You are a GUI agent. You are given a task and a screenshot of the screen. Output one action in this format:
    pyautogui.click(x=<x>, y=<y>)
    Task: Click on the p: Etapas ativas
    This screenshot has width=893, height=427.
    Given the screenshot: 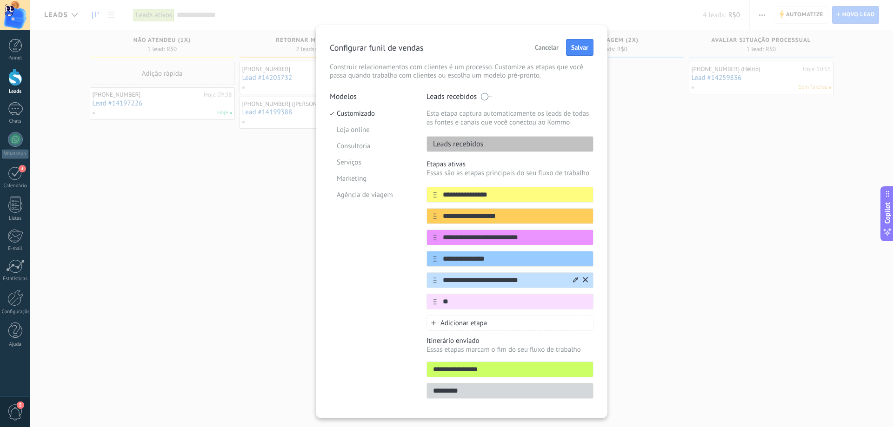 What is the action you would take?
    pyautogui.click(x=509, y=164)
    